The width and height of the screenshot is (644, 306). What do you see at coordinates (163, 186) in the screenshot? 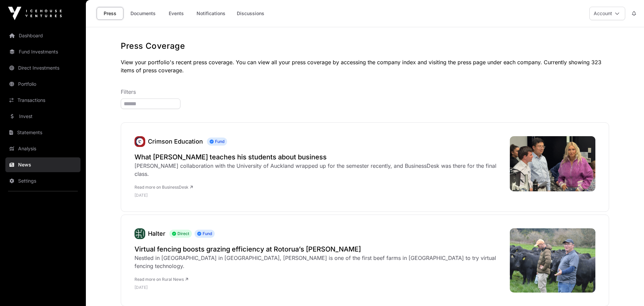
I see `a: Read more on BusinessDesk` at bounding box center [163, 186].